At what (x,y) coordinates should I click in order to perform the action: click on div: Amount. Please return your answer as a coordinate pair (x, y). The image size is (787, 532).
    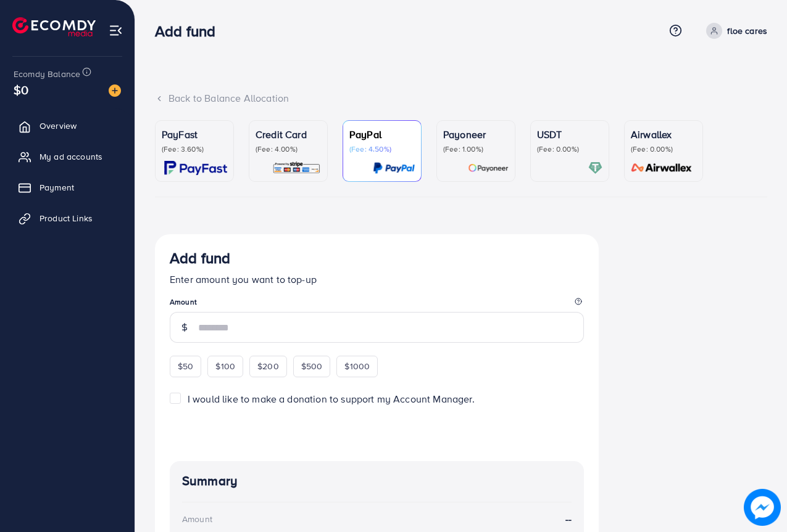
    Looking at the image, I should click on (197, 519).